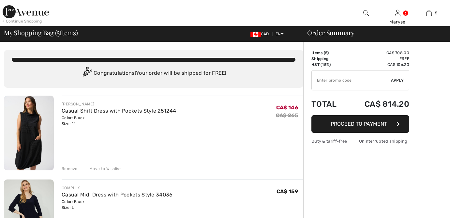 This screenshot has width=450, height=218. Describe the element at coordinates (428, 13) in the screenshot. I see `a: 5` at that location.